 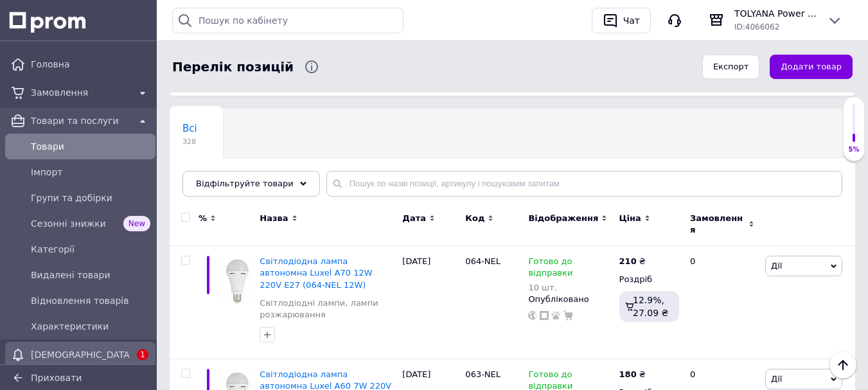 What do you see at coordinates (288, 20) in the screenshot?
I see `input: Пошук по кабінету` at bounding box center [288, 20].